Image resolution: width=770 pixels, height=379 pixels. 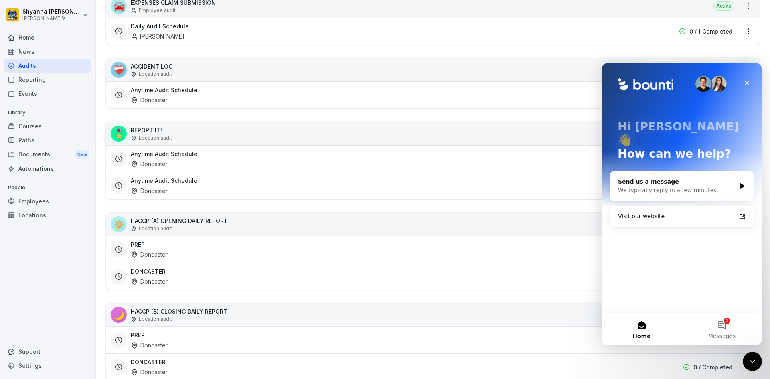 I want to click on div: We typically reply in a few minutes, so click(x=75, y=127).